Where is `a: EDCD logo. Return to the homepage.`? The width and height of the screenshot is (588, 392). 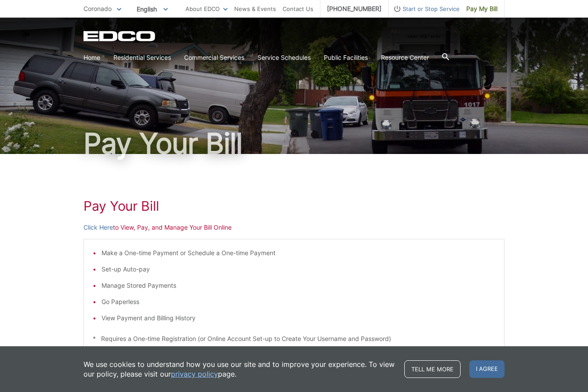
a: EDCD logo. Return to the homepage. is located at coordinates (120, 36).